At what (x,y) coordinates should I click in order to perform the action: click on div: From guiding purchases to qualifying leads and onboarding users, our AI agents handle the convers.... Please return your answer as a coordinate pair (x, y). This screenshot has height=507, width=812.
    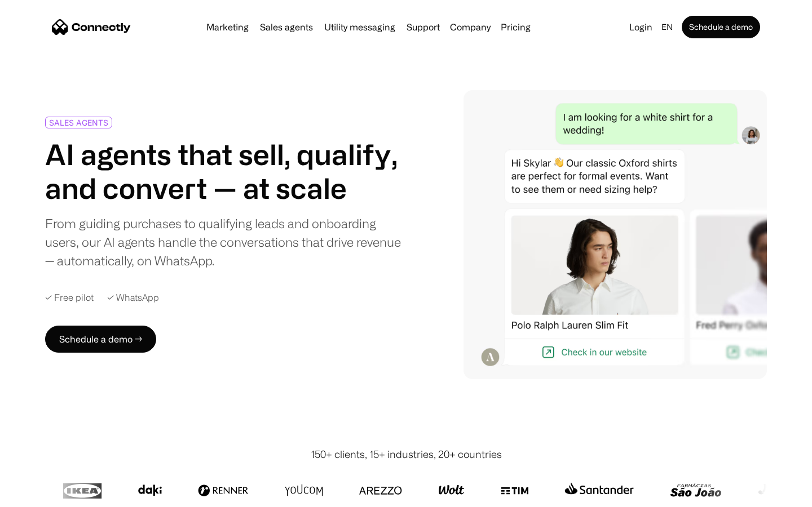
    Looking at the image, I should click on (223, 242).